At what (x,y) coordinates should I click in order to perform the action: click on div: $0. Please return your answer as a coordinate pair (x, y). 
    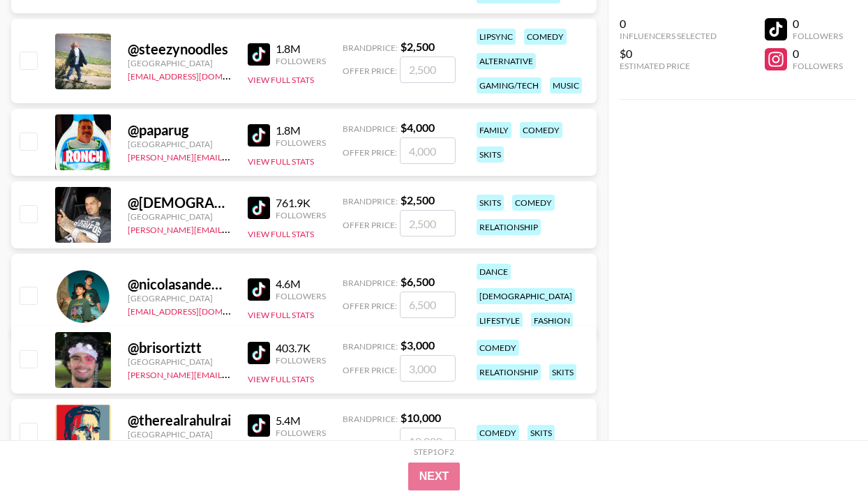
    Looking at the image, I should click on (668, 54).